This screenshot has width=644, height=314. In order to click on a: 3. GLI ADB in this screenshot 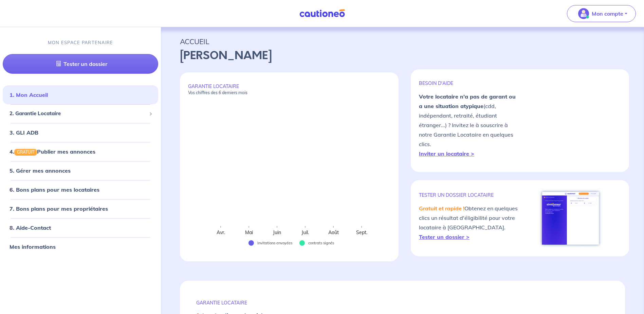, I will do `click(24, 133)`.